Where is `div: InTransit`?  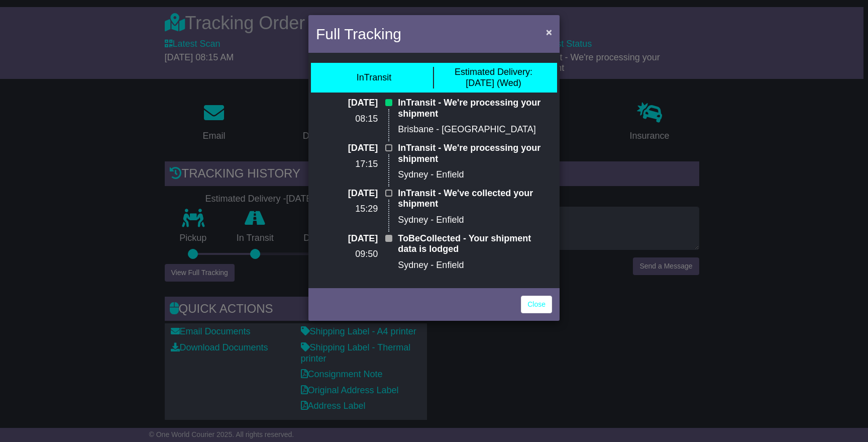
div: InTransit is located at coordinates (374, 78).